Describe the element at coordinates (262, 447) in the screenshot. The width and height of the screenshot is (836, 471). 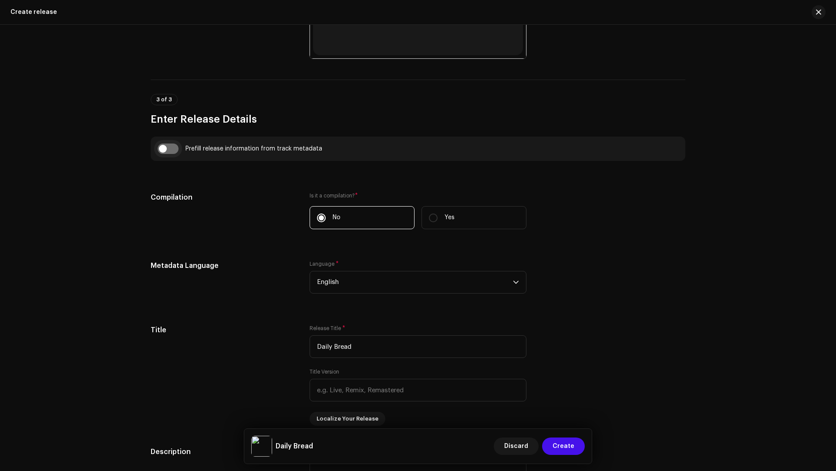
I see `img: d6c20529-fad3-4773-a1ca-e5221b81f32c` at that location.